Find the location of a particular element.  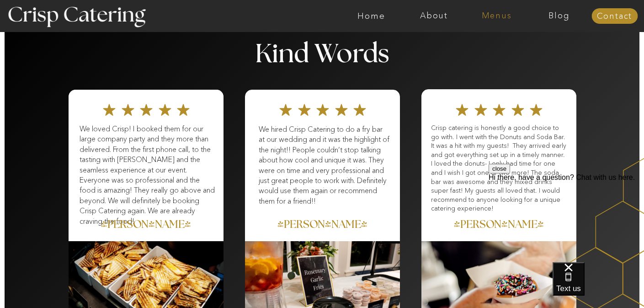

p: We hired Crisp Catering to do a fry bar at our wedding and it was the highlight of the night!! Pe... is located at coordinates (324, 174).